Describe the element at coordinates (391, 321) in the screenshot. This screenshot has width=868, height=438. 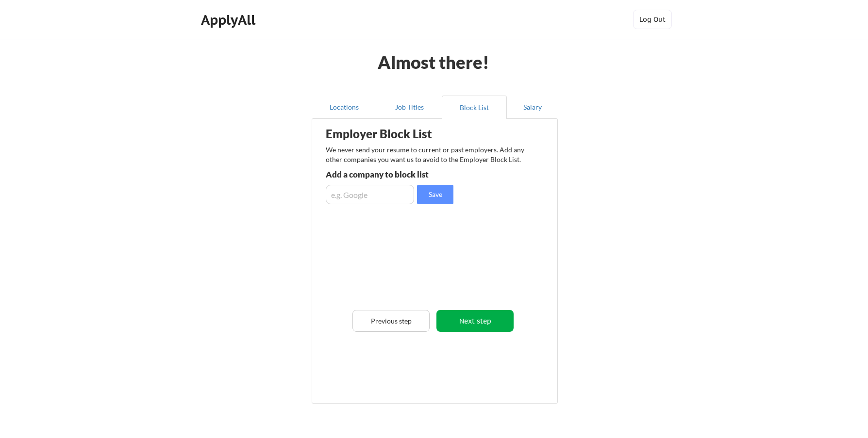
I see `button: Previous step` at that location.